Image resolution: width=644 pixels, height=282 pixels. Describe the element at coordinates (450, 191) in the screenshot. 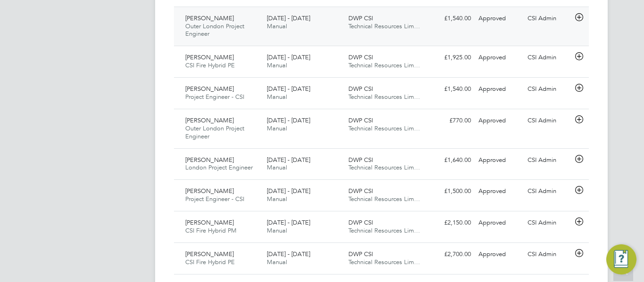

I see `div: £1,500.00` at that location.